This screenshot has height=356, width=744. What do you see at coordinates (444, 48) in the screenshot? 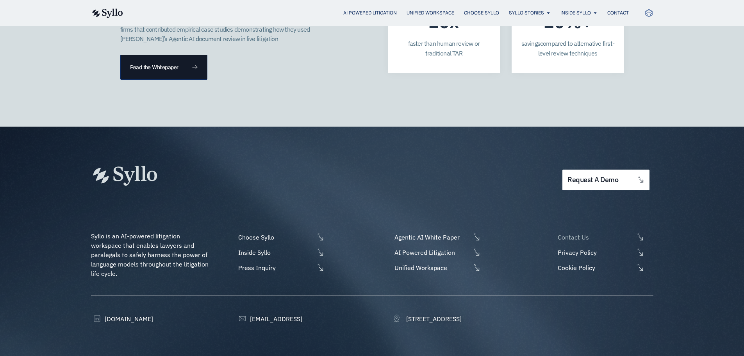
I see `span: faster than human review or traditional TAR` at bounding box center [444, 48].